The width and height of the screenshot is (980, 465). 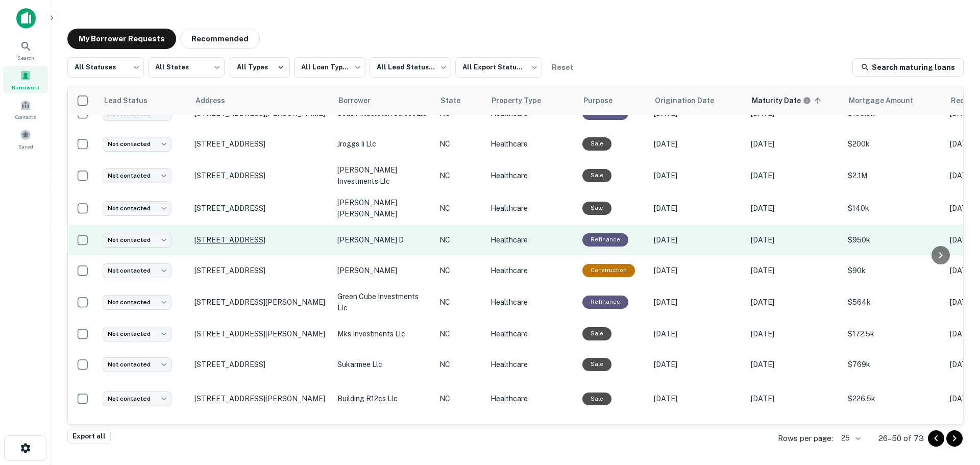 I want to click on button: Export all, so click(x=89, y=436).